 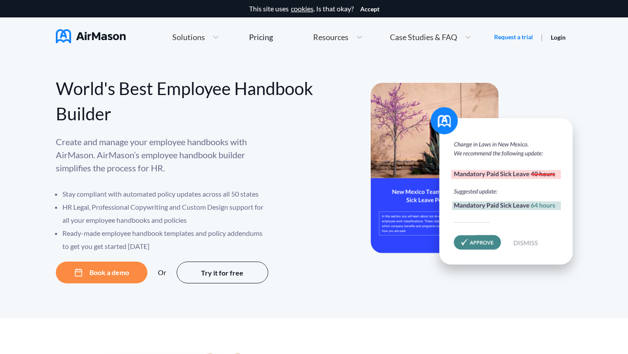 What do you see at coordinates (331, 37) in the screenshot?
I see `span: Resources` at bounding box center [331, 37].